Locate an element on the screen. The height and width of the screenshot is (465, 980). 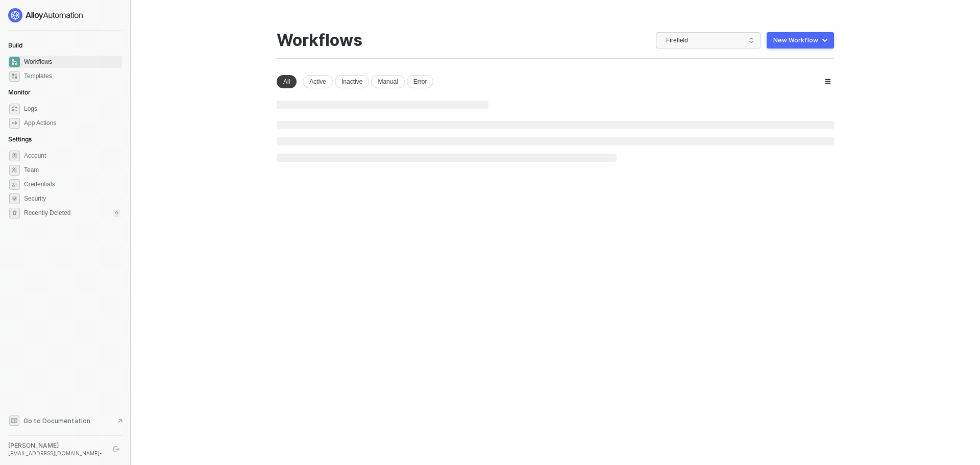
button: New Workflow is located at coordinates (800, 40).